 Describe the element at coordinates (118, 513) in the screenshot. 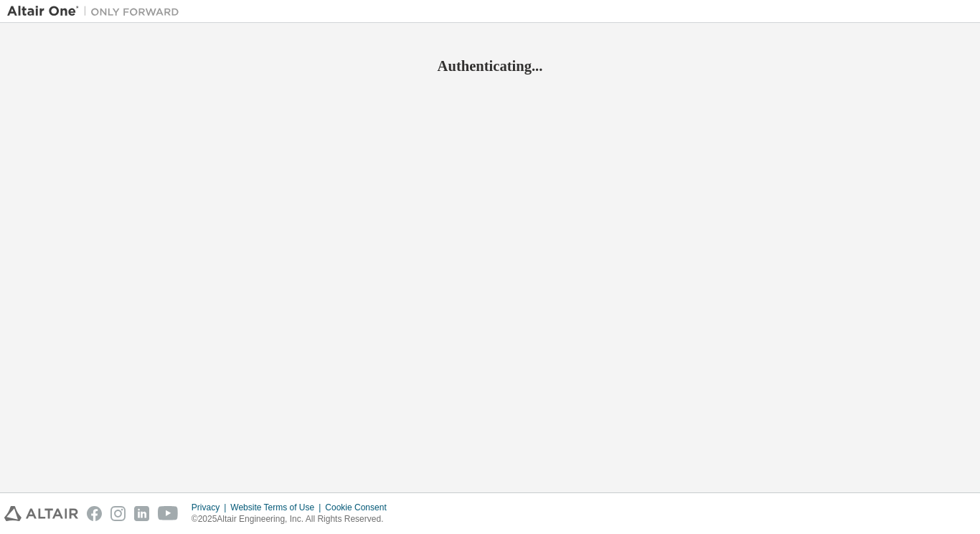

I see `img: instagram.svg` at that location.